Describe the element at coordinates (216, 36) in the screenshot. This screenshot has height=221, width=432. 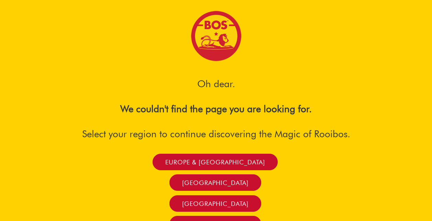
I see `img: Bos Brands` at that location.